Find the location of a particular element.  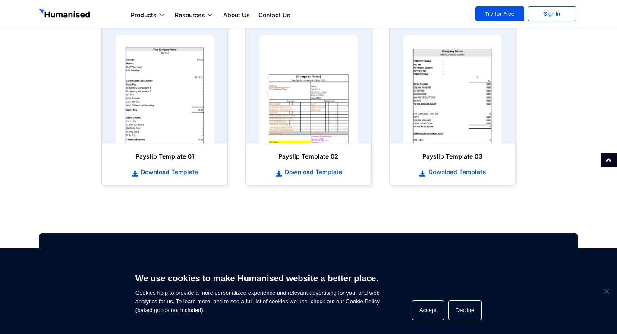

a: Contact Us is located at coordinates (275, 15).